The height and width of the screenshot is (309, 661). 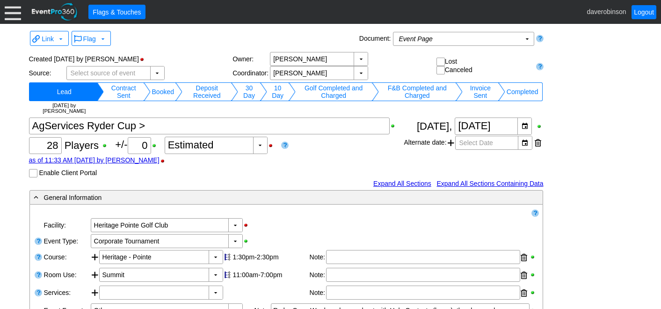 What do you see at coordinates (248, 225) in the screenshot?
I see `div: Hide Facility when printing; click to show Facility when printing.` at bounding box center [248, 225].